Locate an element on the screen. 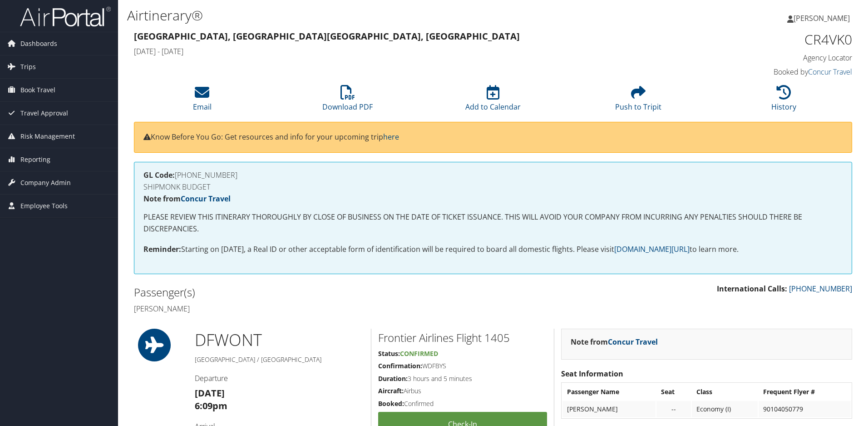 The image size is (868, 426). h1: CR4VK0 is located at coordinates (767, 40).